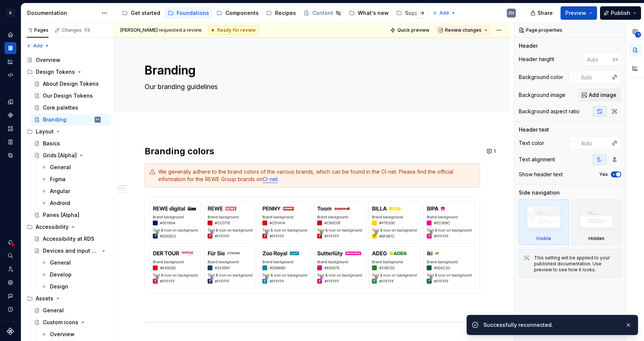 This screenshot has height=341, width=644. What do you see at coordinates (11, 13) in the screenshot?
I see `button: R` at bounding box center [11, 13].